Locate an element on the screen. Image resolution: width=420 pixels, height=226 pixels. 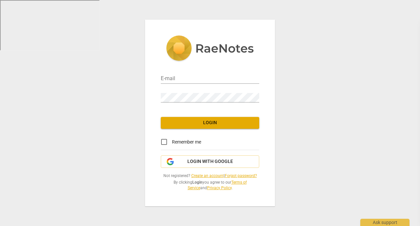
span: Remember me is located at coordinates (186, 142).